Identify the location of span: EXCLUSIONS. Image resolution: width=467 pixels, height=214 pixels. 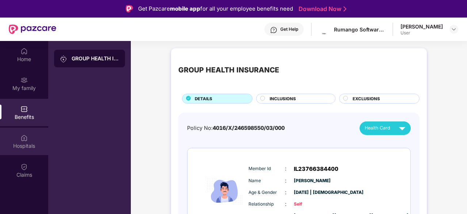
(367, 99).